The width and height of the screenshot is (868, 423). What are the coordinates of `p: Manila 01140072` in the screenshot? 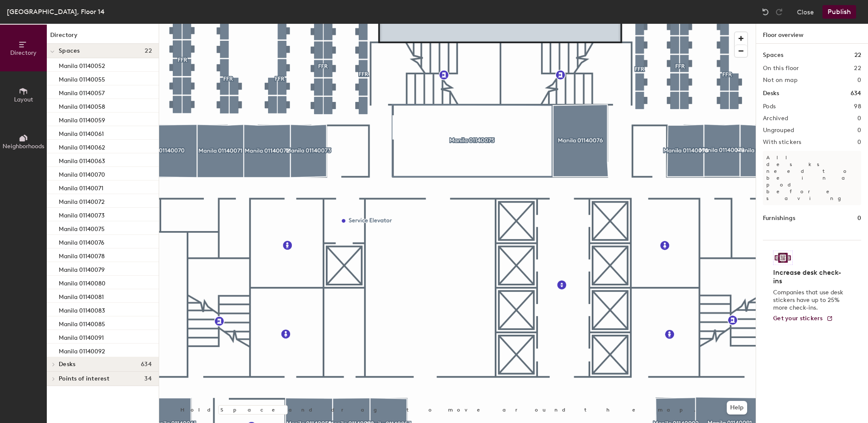 It's located at (81, 200).